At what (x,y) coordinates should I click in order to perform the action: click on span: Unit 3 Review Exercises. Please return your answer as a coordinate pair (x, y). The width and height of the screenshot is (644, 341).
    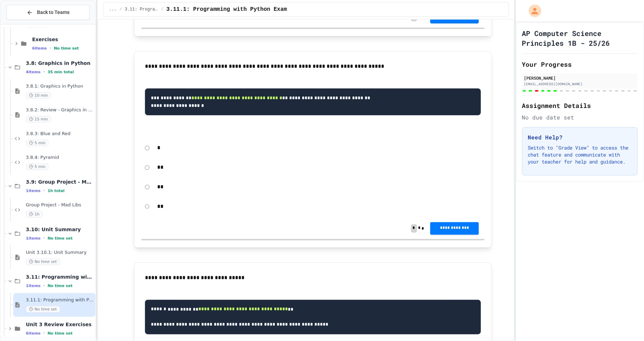
    Looking at the image, I should click on (60, 325).